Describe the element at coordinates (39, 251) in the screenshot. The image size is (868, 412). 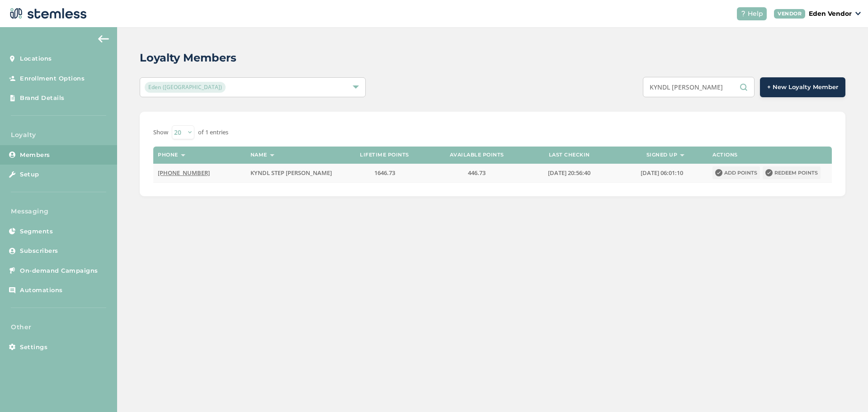
I see `span: Subscribers` at that location.